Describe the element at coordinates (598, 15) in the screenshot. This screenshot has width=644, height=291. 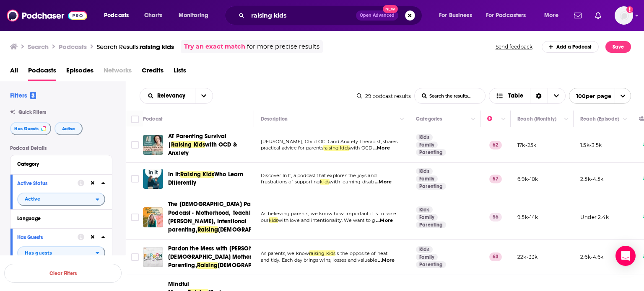
I see `a: Show notifications dropdown` at that location.